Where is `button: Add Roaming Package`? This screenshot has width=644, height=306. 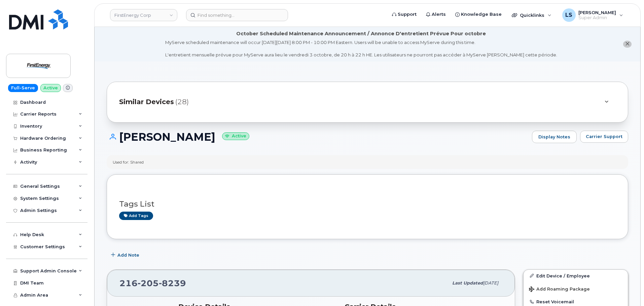
button: Add Roaming Package is located at coordinates (576, 289).